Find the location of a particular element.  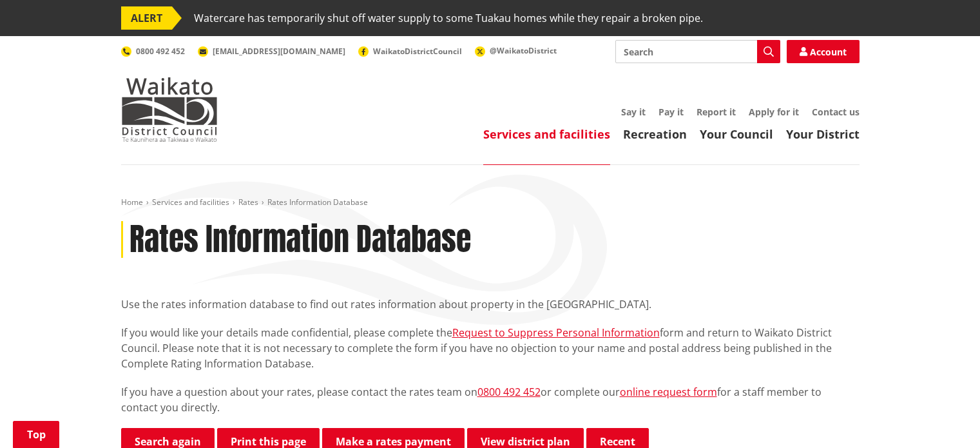

a: Rates is located at coordinates (248, 202).